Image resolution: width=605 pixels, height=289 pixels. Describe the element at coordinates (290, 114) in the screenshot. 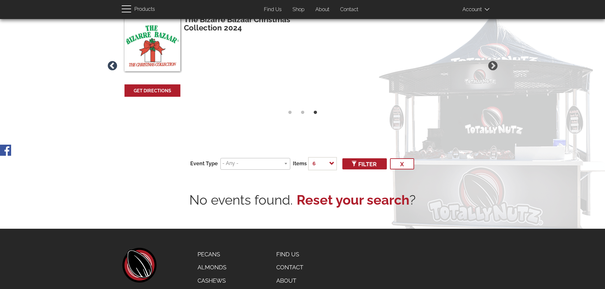

I see `button: 1 of 3` at that location.